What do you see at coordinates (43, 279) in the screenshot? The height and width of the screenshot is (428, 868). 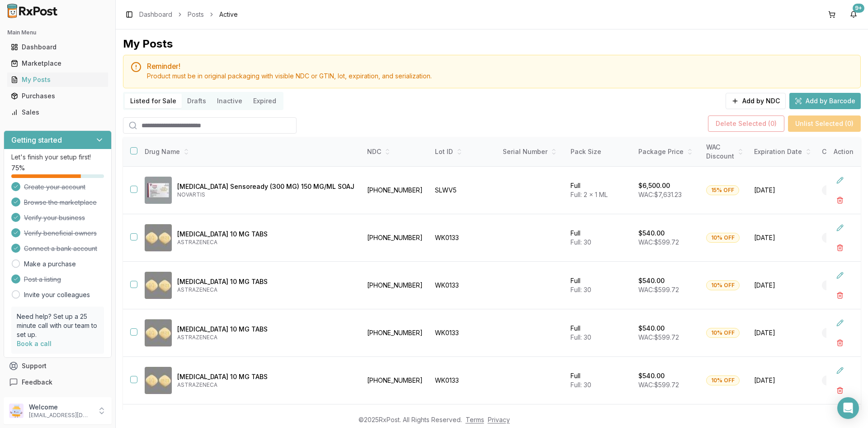 I see `span: Post a listing` at bounding box center [43, 279].